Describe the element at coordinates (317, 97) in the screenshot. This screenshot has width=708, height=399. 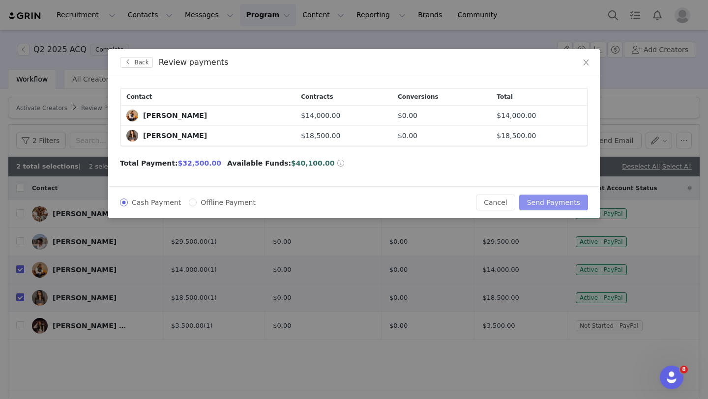
I see `span: Contracts` at that location.